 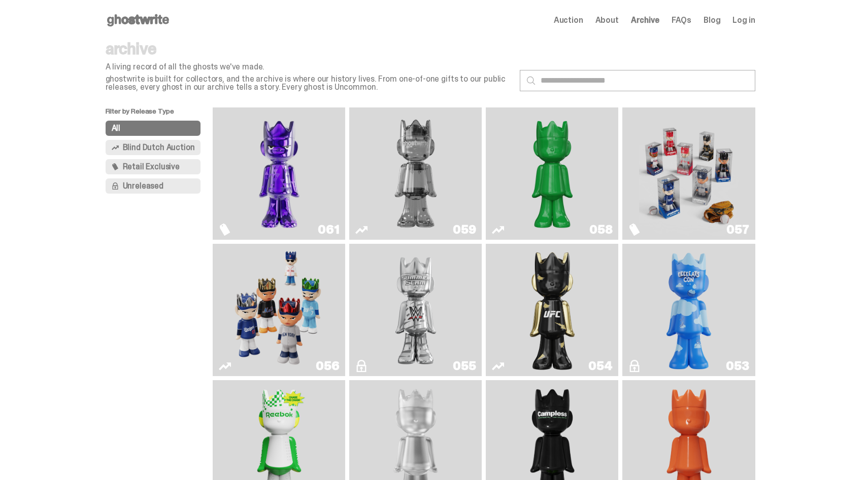 I want to click on p: ghostwrite is built for collectors, and the archive is where our history lives. From one-of-one g..., so click(x=309, y=83).